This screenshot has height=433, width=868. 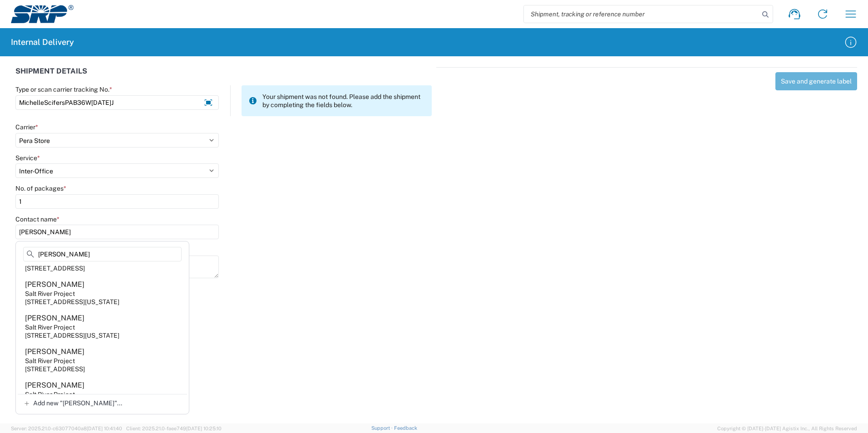 What do you see at coordinates (41, 189) in the screenshot?
I see `label: No. of packages` at bounding box center [41, 189].